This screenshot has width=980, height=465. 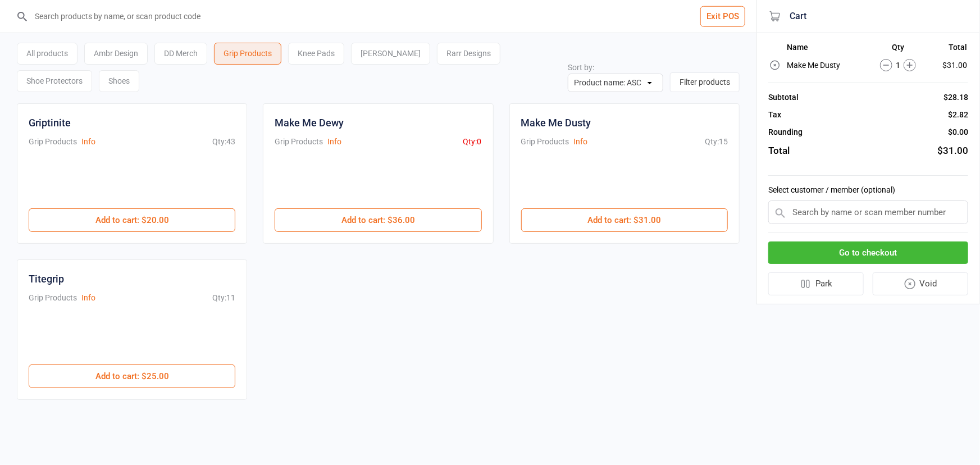 I want to click on div: 1, so click(x=898, y=65).